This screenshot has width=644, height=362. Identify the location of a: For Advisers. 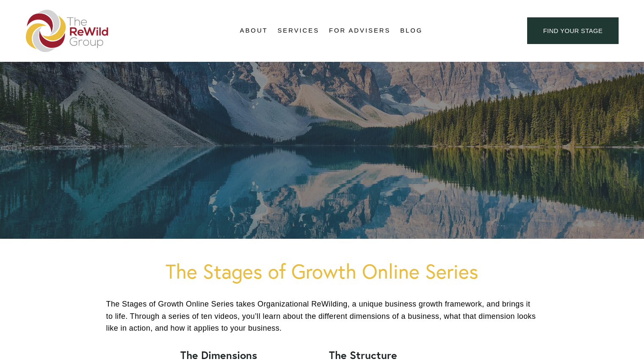
(359, 31).